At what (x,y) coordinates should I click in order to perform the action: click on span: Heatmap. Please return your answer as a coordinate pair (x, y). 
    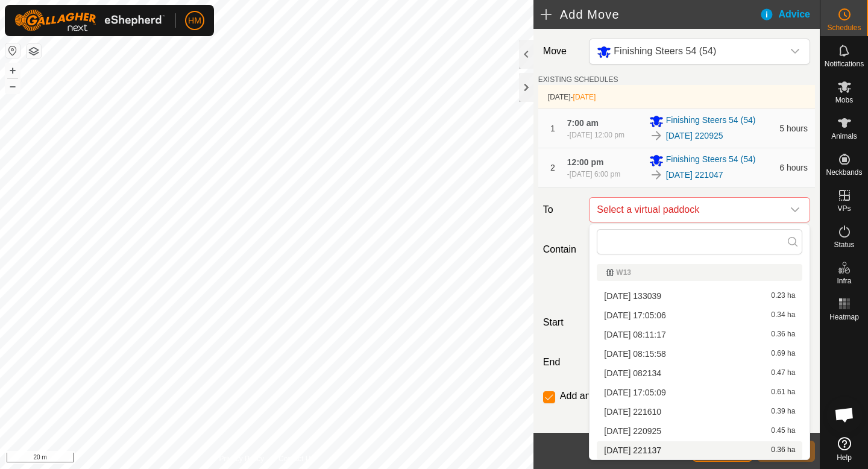
    Looking at the image, I should click on (844, 317).